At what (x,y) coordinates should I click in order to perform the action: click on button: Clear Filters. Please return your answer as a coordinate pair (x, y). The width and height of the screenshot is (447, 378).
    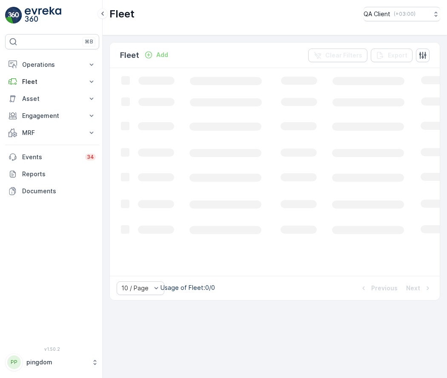
    Looking at the image, I should click on (338, 55).